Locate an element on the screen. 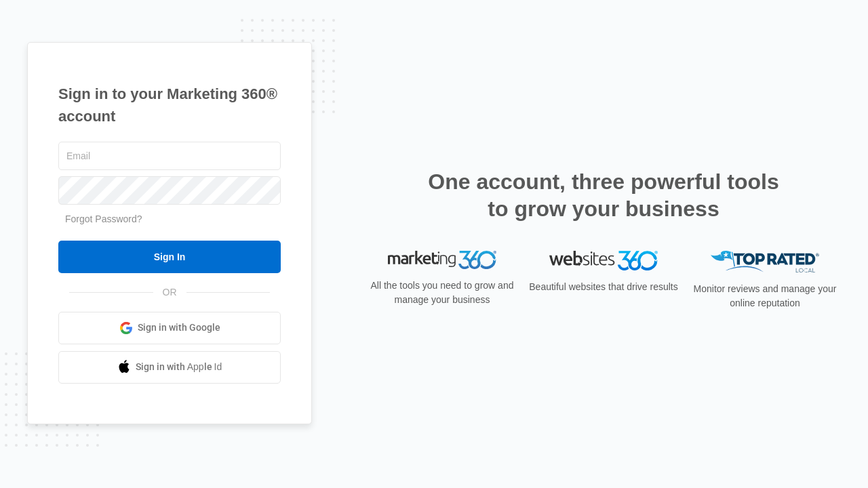 This screenshot has height=488, width=868. h2: One account, three powerful tools to grow your business is located at coordinates (604, 195).